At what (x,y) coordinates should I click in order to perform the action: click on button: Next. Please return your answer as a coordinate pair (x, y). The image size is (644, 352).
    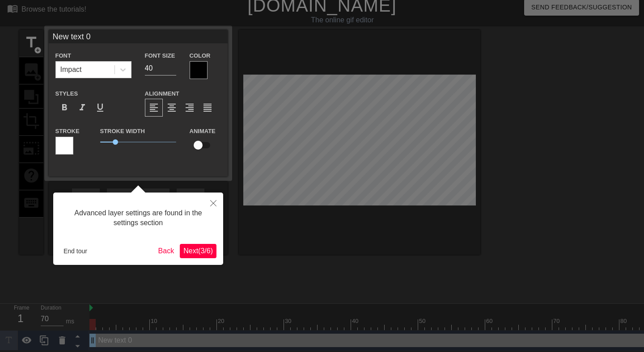
    Looking at the image, I should click on (198, 251).